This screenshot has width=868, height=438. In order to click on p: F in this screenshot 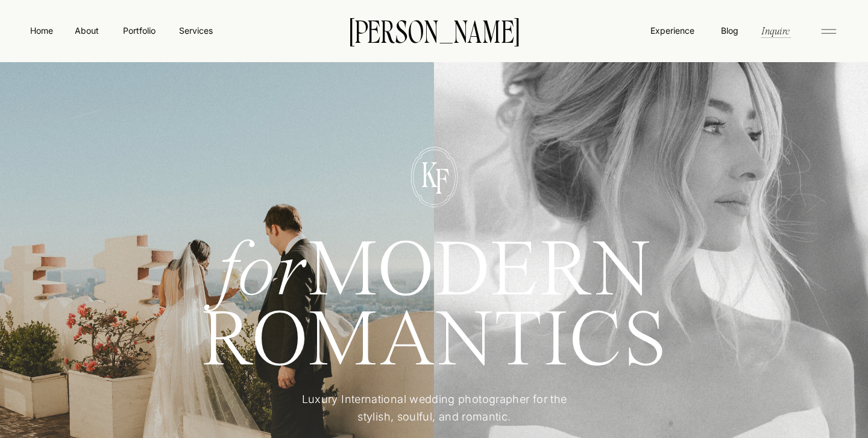, I will do `click(441, 179)`.